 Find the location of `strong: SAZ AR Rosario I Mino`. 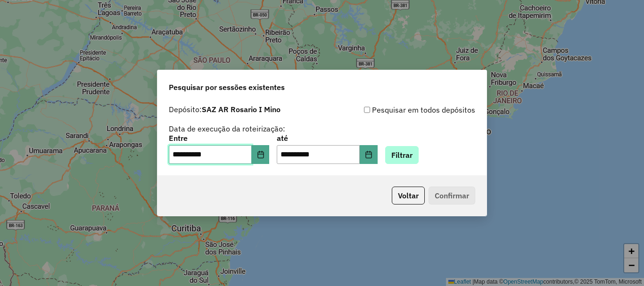

strong: SAZ AR Rosario I Mino is located at coordinates (241, 109).